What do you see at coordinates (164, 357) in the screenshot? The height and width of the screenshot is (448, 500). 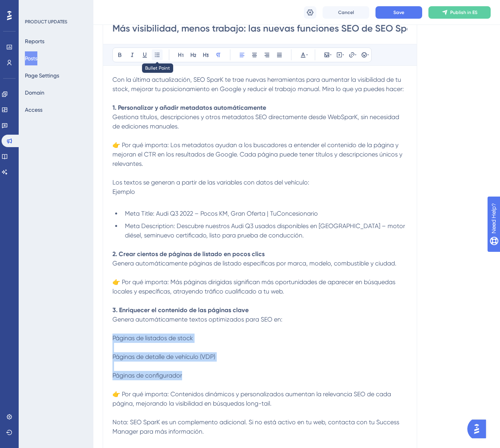 I see `span: Páginas de detalle de vehículo (VDP)` at bounding box center [164, 357].